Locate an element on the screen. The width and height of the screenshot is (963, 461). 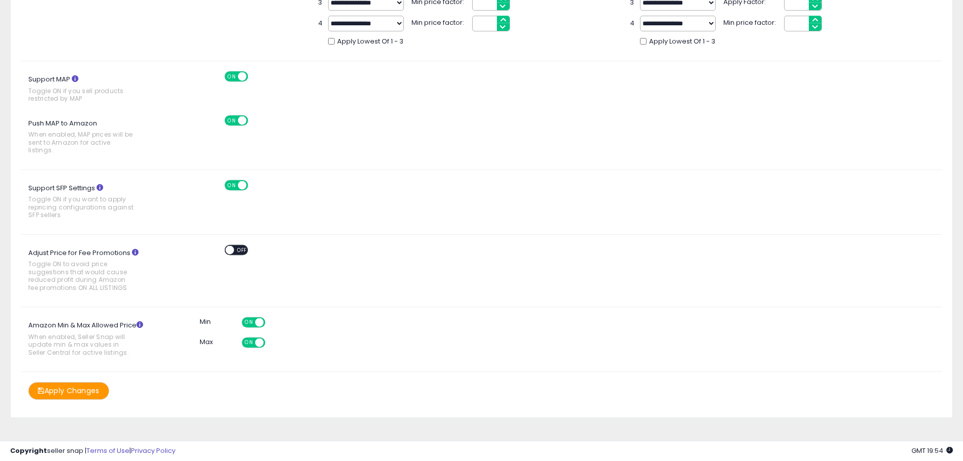
label: Push MAP to Amazon is located at coordinates (91, 137).